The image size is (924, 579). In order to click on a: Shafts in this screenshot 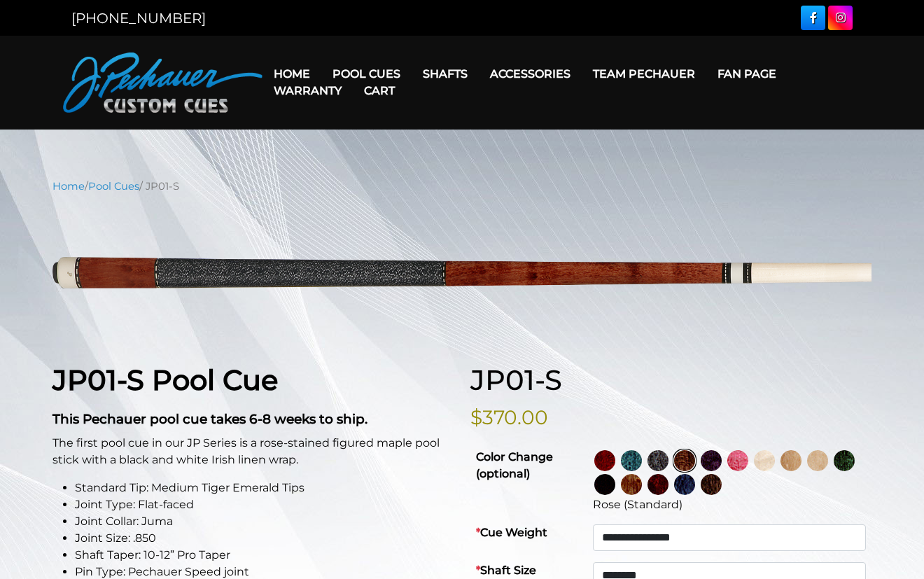, I will do `click(445, 73)`.